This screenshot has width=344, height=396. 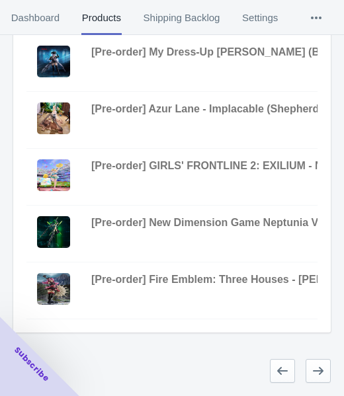 What do you see at coordinates (101, 18) in the screenshot?
I see `span: Products` at bounding box center [101, 18].